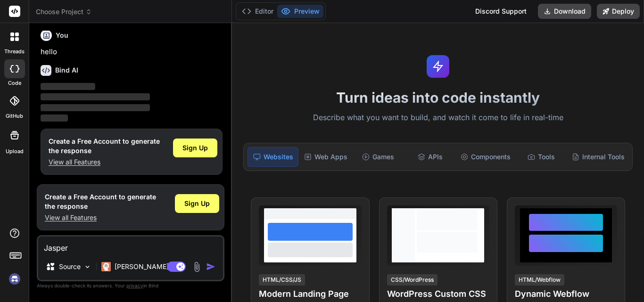 Image resolution: width=644 pixels, height=302 pixels. I want to click on img: attachment, so click(196, 267).